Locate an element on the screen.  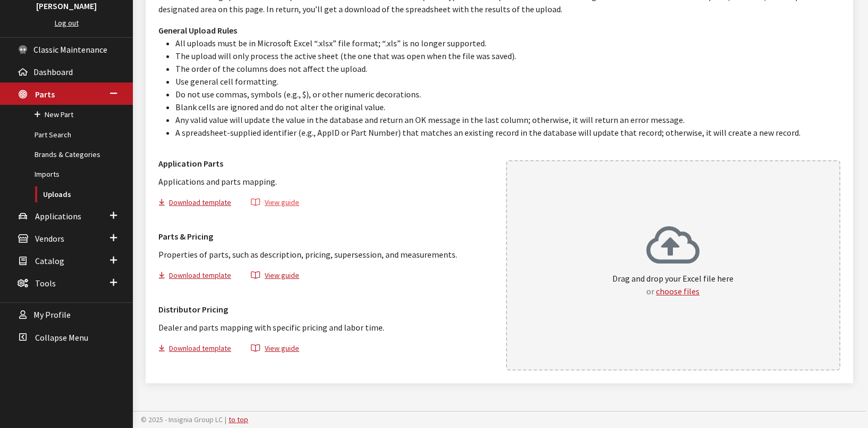
a: to top is located at coordinates (238, 419).